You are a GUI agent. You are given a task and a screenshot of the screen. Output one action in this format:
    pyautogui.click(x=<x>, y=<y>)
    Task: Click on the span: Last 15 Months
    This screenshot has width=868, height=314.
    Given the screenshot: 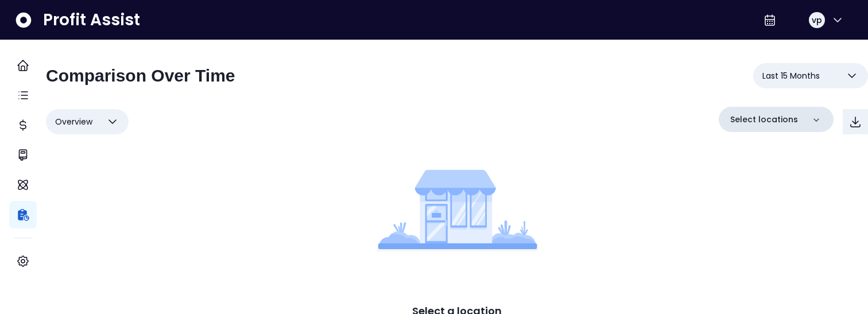 What is the action you would take?
    pyautogui.click(x=791, y=75)
    